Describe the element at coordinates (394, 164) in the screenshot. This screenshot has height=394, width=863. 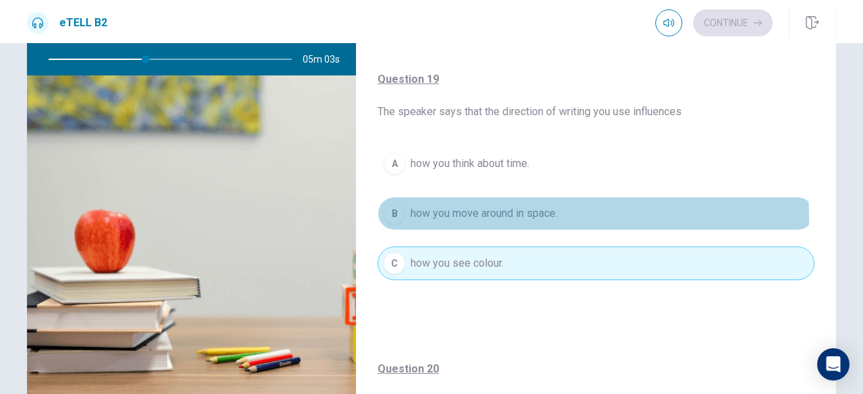
I see `div: A` at that location.